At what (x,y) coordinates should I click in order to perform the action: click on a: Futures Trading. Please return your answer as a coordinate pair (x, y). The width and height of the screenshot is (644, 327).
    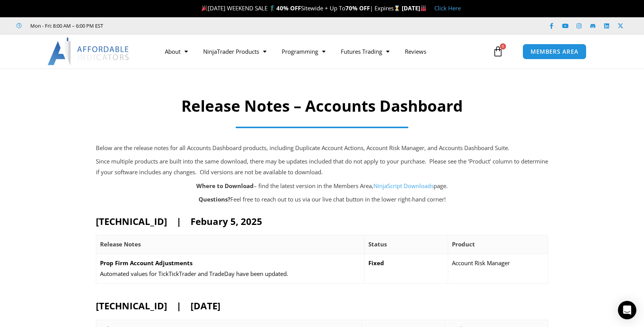
    Looking at the image, I should click on (365, 51).